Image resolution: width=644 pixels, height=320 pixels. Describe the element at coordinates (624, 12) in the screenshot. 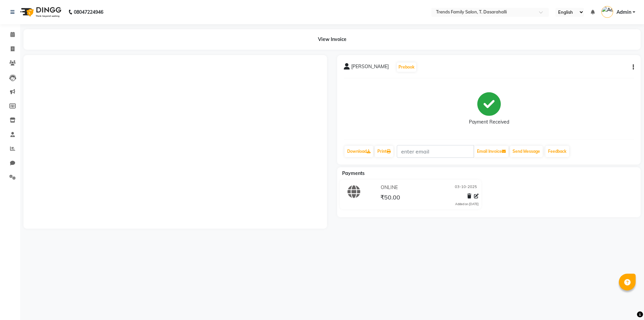

I see `span: Admin` at that location.